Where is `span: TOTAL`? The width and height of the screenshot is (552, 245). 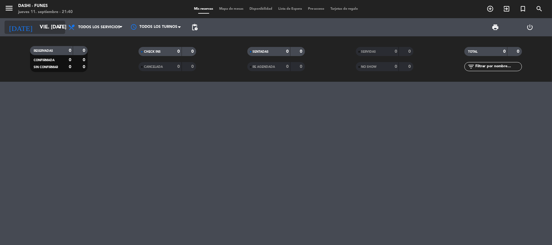 span: TOTAL is located at coordinates (473, 52).